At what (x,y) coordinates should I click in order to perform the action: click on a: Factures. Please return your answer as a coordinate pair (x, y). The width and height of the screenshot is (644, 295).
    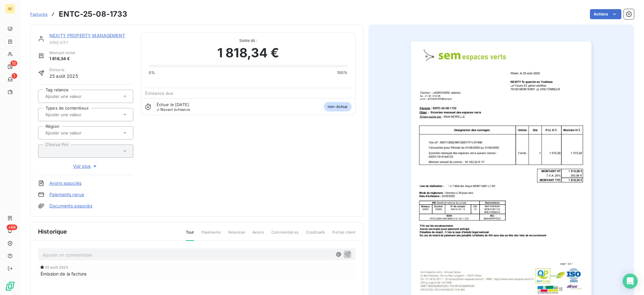
    Looking at the image, I should click on (39, 14).